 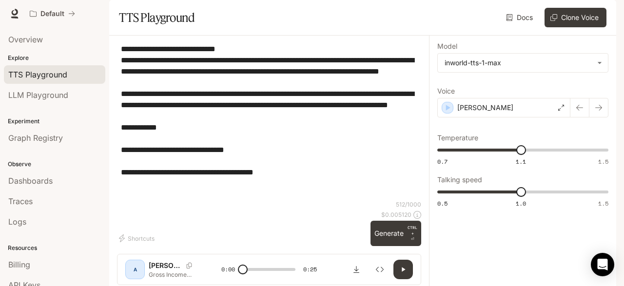 What do you see at coordinates (521, 203) in the screenshot?
I see `span: 1.0` at bounding box center [521, 203].